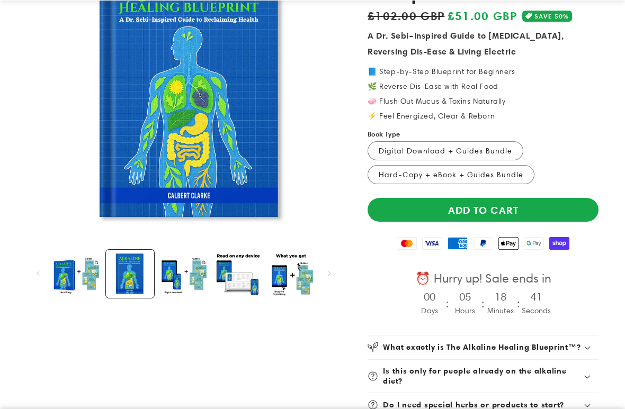 This screenshot has width=625, height=409. What do you see at coordinates (482, 16) in the screenshot?
I see `span: £51.00 GBP` at bounding box center [482, 16].